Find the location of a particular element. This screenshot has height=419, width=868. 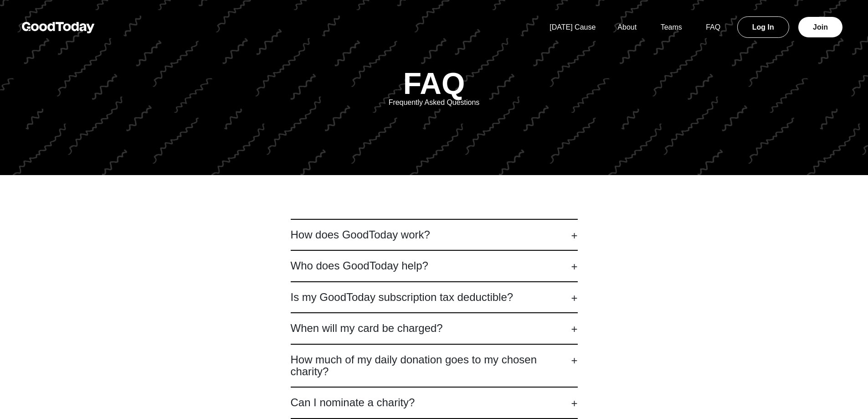

h2: Can I nominate a charity? is located at coordinates (434, 403).